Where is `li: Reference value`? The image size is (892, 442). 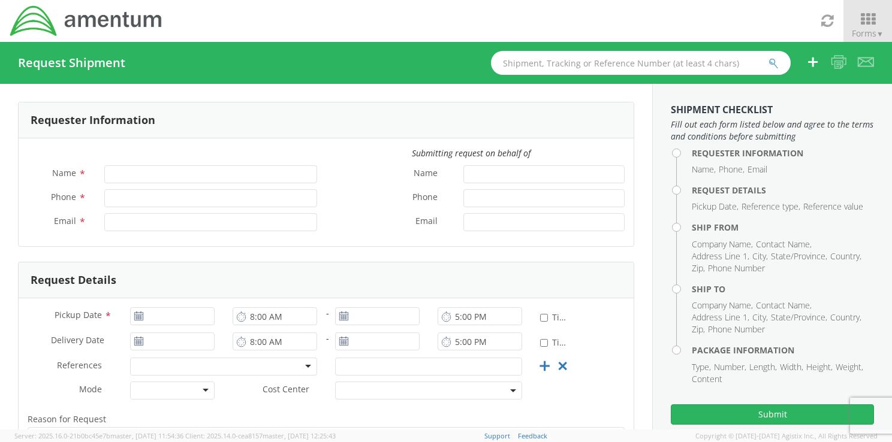 li: Reference value is located at coordinates (833, 207).